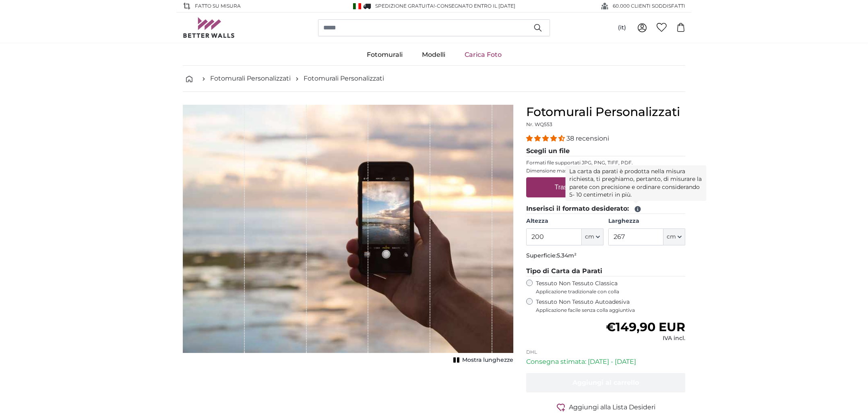 Image resolution: width=868 pixels, height=417 pixels. Describe the element at coordinates (605, 255) in the screenshot. I see `p: Superficie:` at that location.